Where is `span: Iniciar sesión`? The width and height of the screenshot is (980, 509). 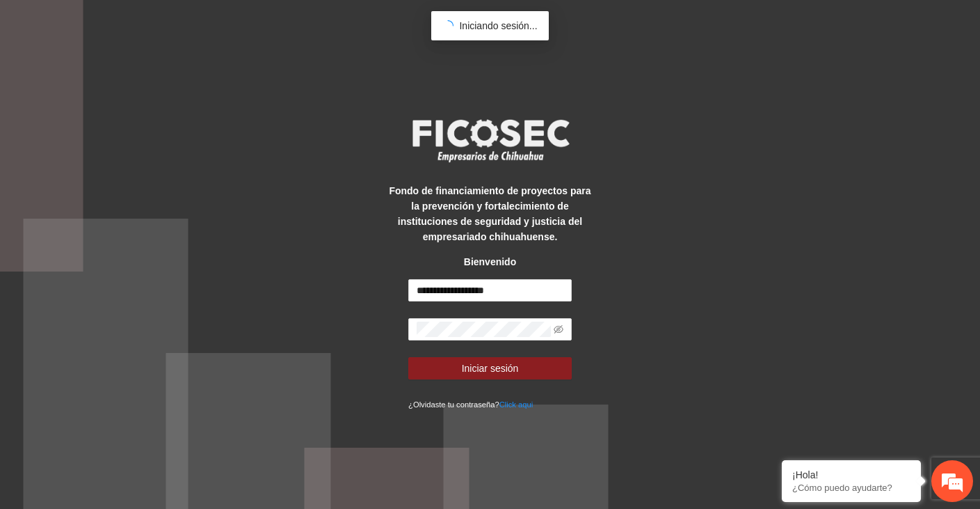 span: Iniciar sesión is located at coordinates (490, 368).